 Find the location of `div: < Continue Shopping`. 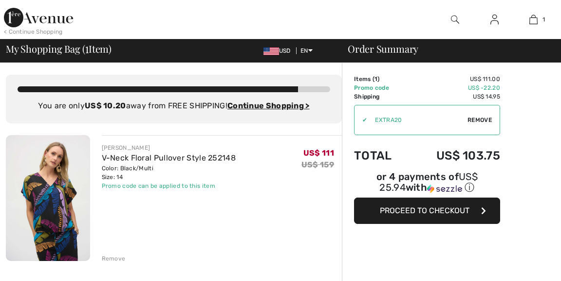

div: < Continue Shopping is located at coordinates (33, 32).